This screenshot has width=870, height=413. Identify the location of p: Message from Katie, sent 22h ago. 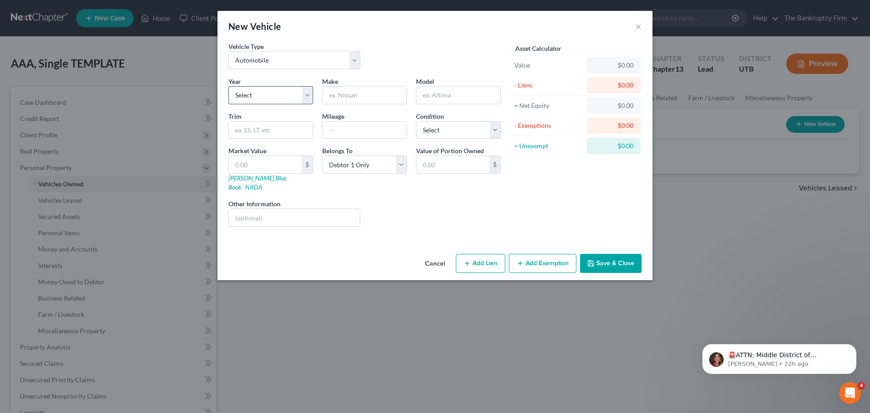
(98, 39).